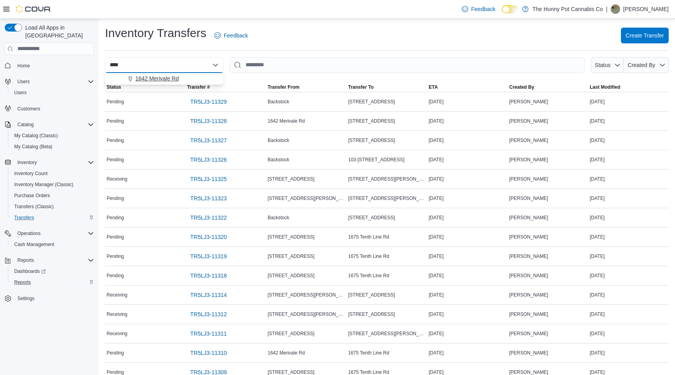  Describe the element at coordinates (34, 9) in the screenshot. I see `img: Cova` at that location.